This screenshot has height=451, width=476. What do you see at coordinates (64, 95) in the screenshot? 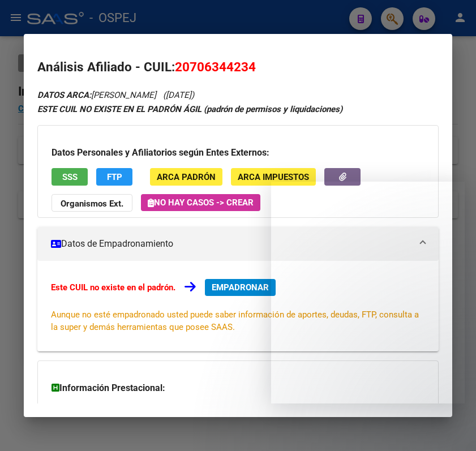
I see `strong: DATOS ARCA:` at bounding box center [64, 95].